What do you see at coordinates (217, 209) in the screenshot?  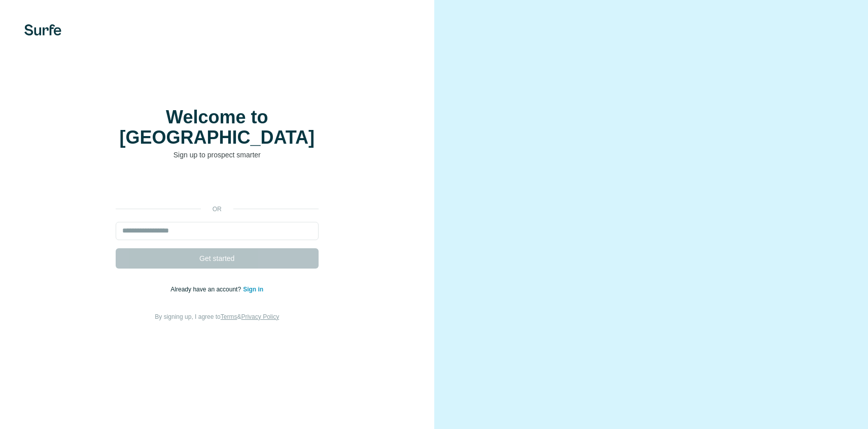 I see `p: or` at bounding box center [217, 209].